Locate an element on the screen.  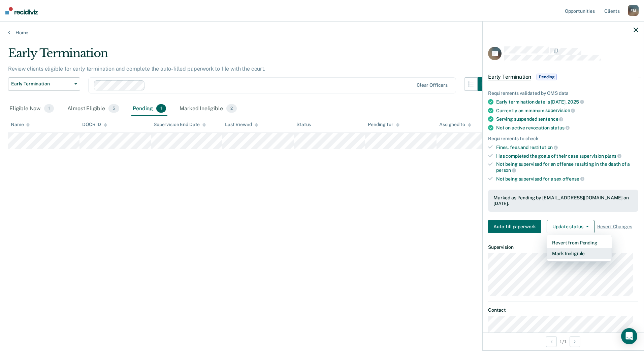
span: 2025 is located at coordinates (576, 102).